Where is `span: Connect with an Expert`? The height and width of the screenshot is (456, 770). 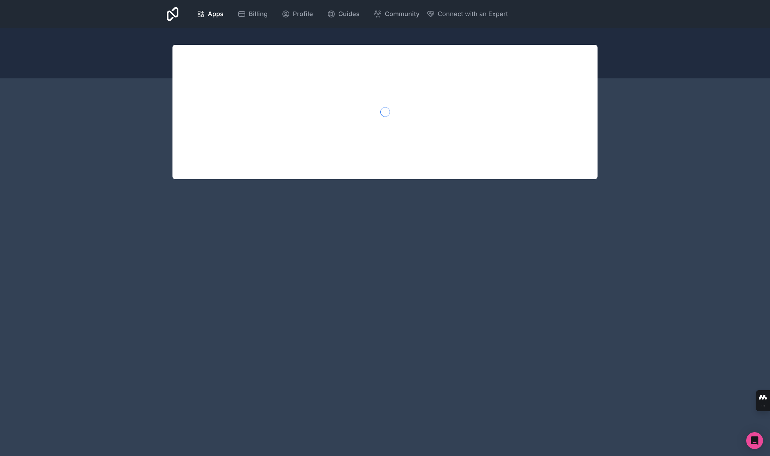
span: Connect with an Expert is located at coordinates (472, 14).